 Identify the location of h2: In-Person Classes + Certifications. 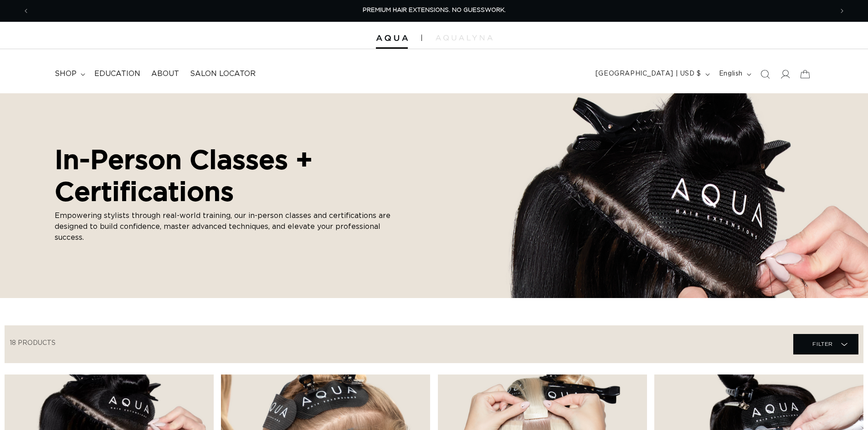
(228, 175).